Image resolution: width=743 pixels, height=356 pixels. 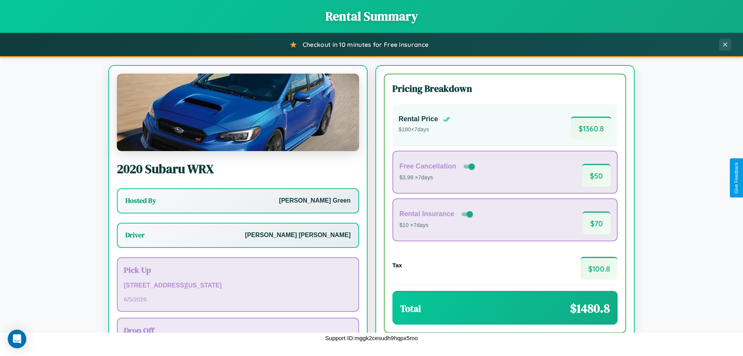 What do you see at coordinates (591, 128) in the screenshot?
I see `span: $ 1360.8` at bounding box center [591, 128].